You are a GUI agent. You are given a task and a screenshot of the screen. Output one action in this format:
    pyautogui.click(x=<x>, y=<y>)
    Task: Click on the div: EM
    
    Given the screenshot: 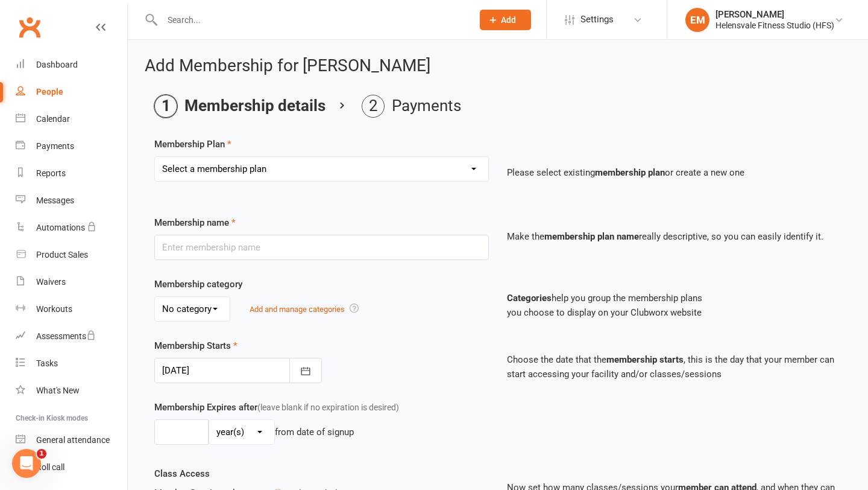 What is the action you would take?
    pyautogui.click(x=697, y=20)
    